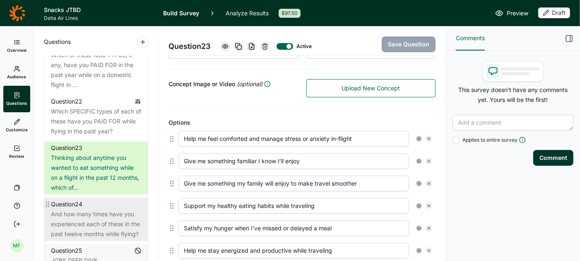  I want to click on span: Review, so click(17, 156).